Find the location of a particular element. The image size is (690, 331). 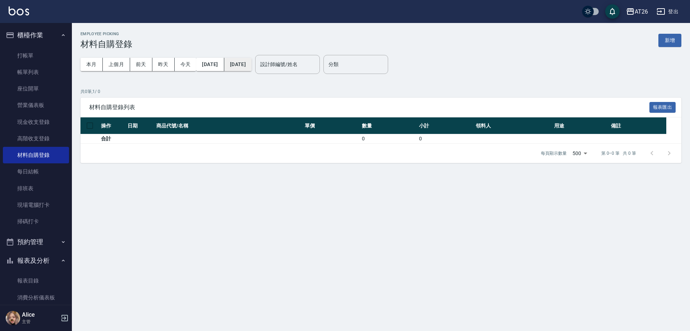

button: 櫃檯作業 is located at coordinates (36, 35).